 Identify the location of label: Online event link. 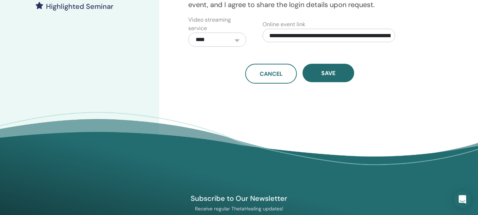
(284, 24).